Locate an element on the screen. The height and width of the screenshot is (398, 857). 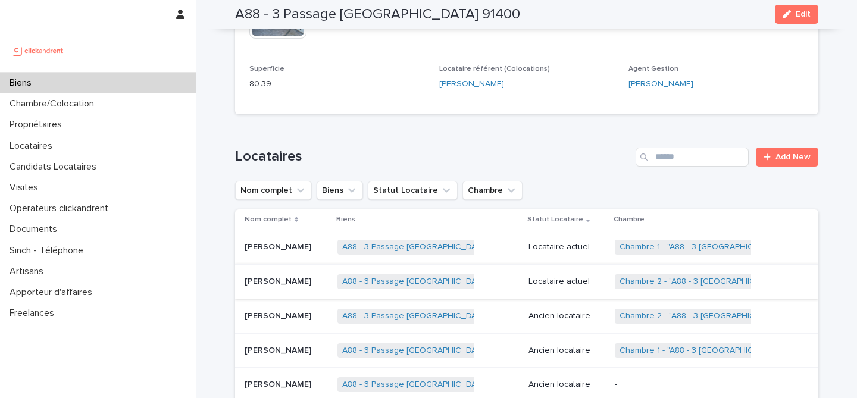
span: Agent Gestion is located at coordinates (653, 69).